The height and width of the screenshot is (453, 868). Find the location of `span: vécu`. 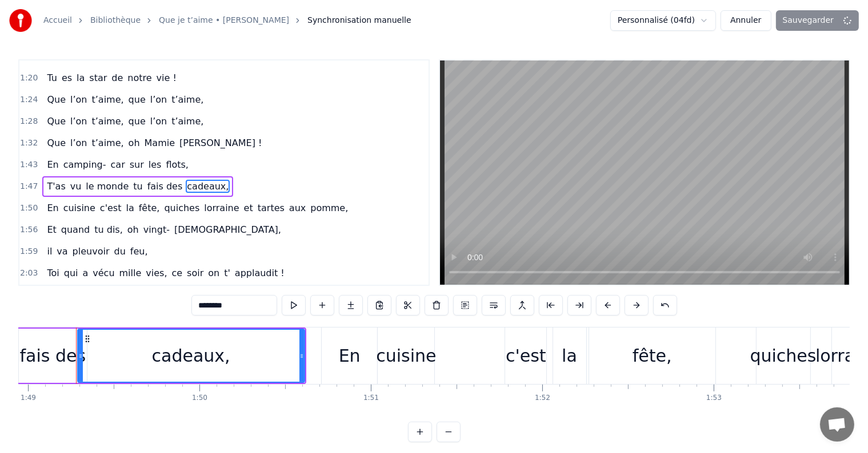

span: vécu is located at coordinates (103, 273).